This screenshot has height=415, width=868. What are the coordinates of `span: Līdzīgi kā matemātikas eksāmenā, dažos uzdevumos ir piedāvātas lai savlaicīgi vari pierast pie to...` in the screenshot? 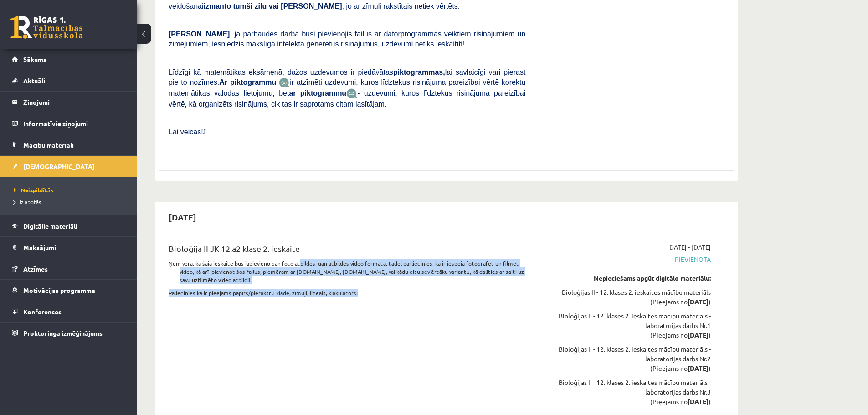 It's located at (346, 77).